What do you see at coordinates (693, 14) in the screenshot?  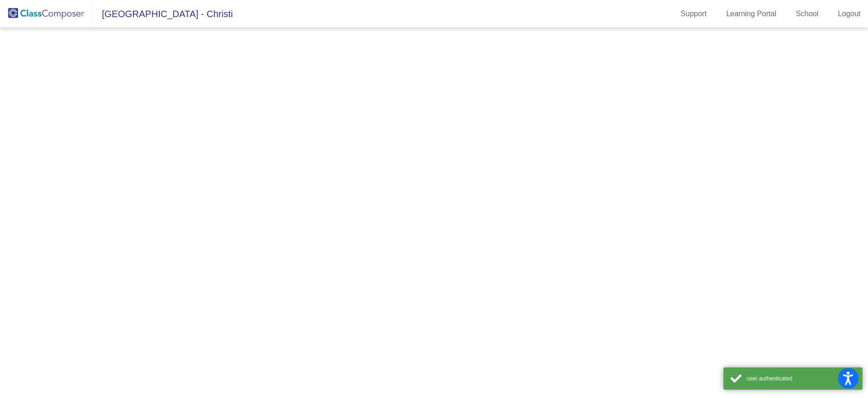 I see `a: Support` at bounding box center [693, 14].